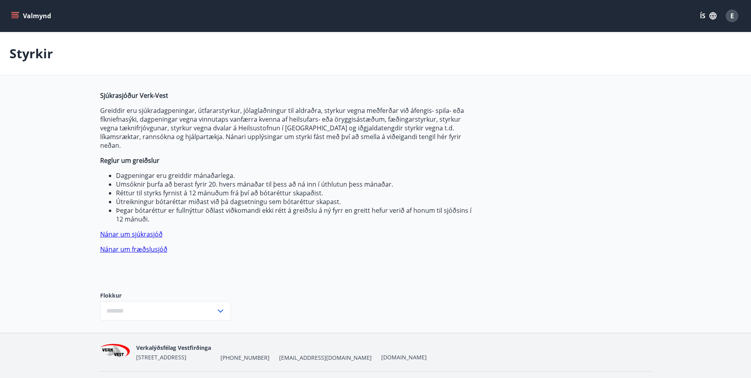 The image size is (751, 378). I want to click on li: Réttur til styrks fyrnist á 12 mánuðum frá því að bótaréttur skapaðist., so click(295, 193).